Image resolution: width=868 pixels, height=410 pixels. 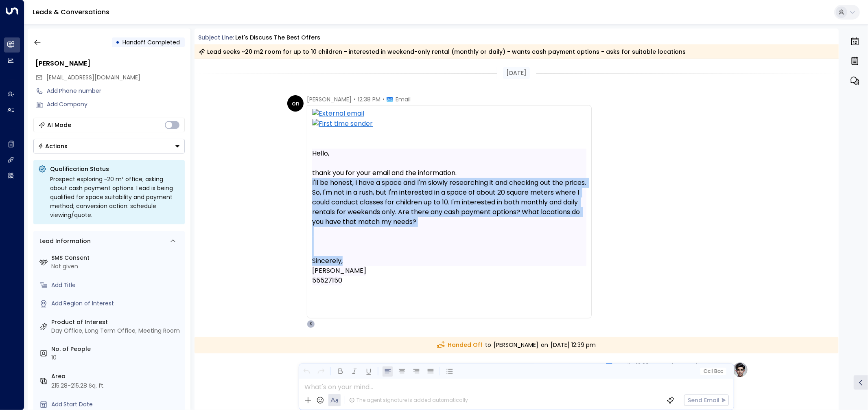 What do you see at coordinates (707, 371) in the screenshot?
I see `font: Cc` at bounding box center [707, 371].